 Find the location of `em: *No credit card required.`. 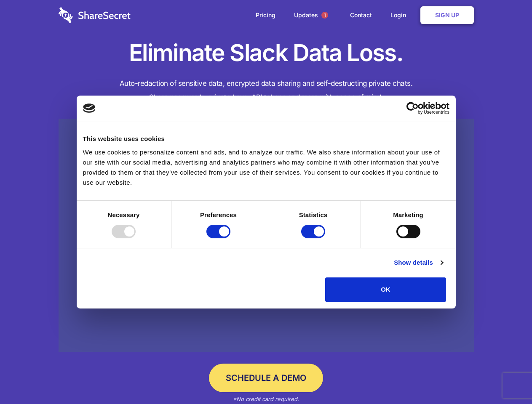

em: *No credit card required. is located at coordinates (266, 399).